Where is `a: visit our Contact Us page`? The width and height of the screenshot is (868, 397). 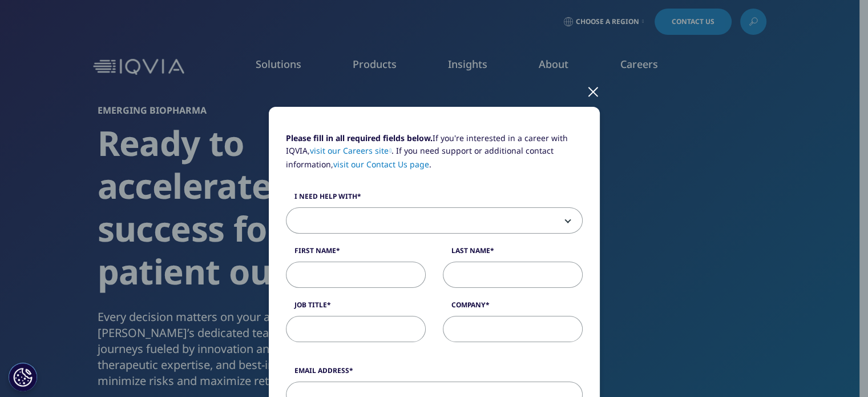
a: visit our Contact Us page is located at coordinates (381, 164).